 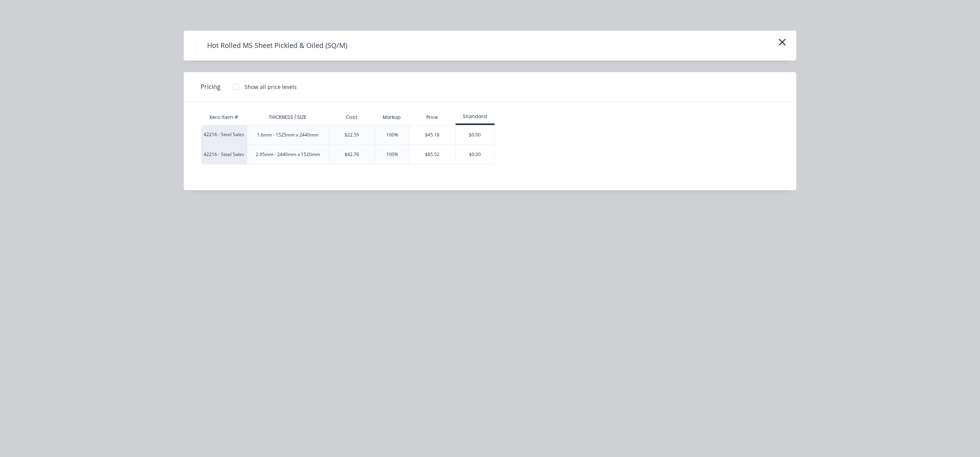 What do you see at coordinates (352, 154) in the screenshot?
I see `div: $42.76` at bounding box center [352, 154].